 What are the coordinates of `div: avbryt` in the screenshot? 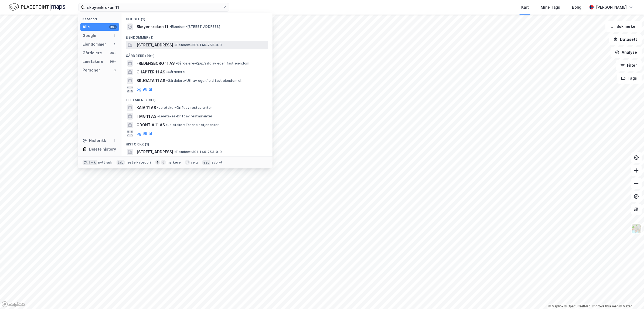 It's located at (217, 163).